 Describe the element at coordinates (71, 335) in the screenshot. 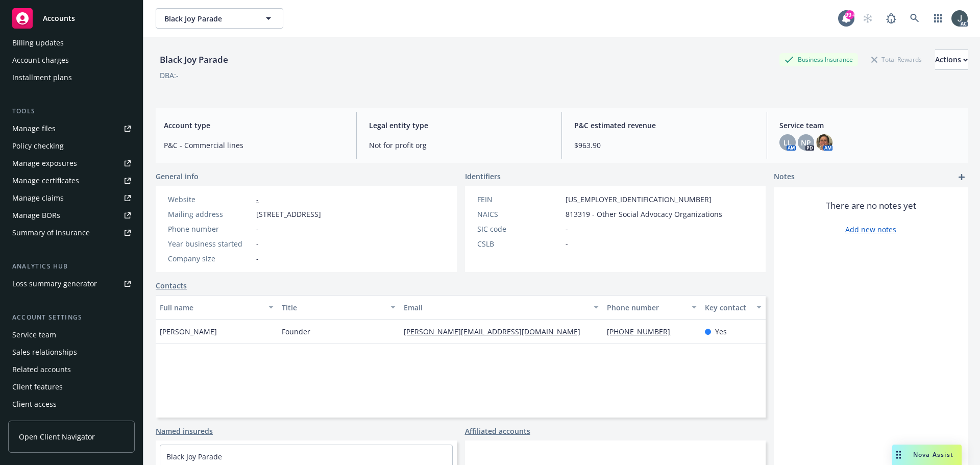

I see `a: Service team` at that location.